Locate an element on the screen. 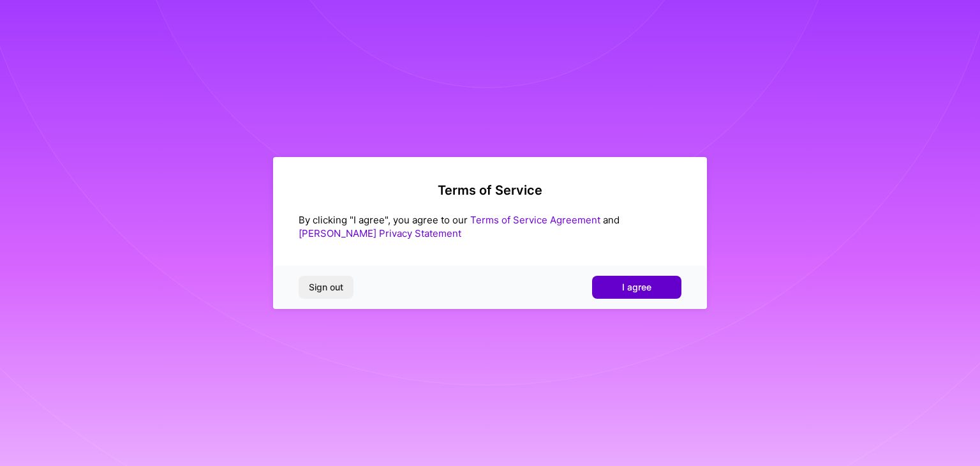  a: Terms of Service Agreement is located at coordinates (536, 220).